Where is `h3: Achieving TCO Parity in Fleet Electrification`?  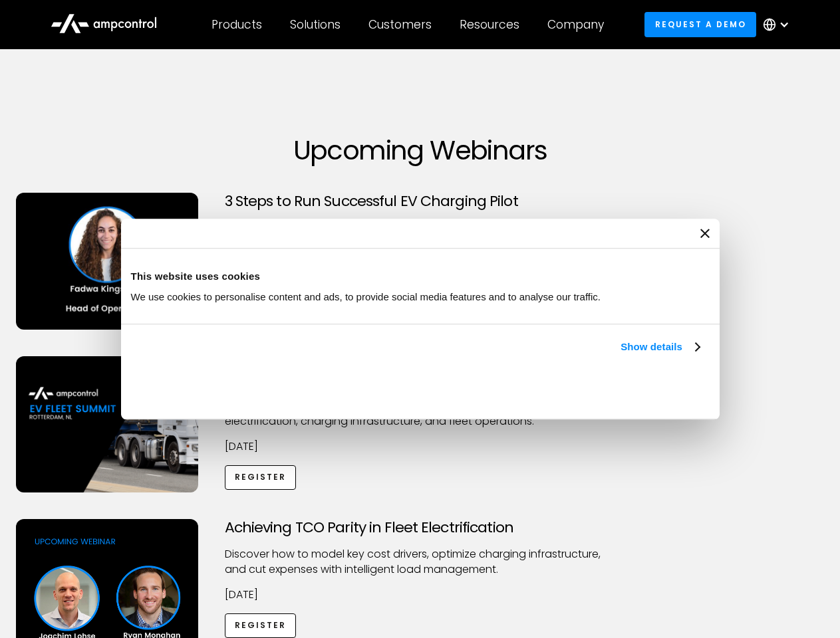
h3: Achieving TCO Parity in Fleet Electrification is located at coordinates (420, 528).